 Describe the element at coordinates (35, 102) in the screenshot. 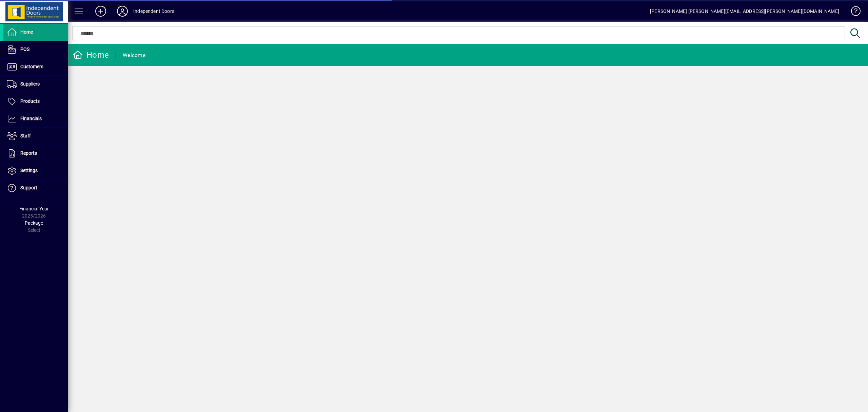

I see `a: Products` at that location.